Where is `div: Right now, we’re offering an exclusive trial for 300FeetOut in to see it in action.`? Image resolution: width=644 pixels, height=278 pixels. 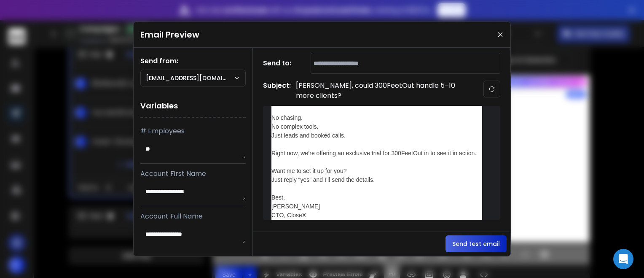
div: Right now, we’re offering an exclusive trial for 300FeetOut in to see it in action. is located at coordinates (377, 153).